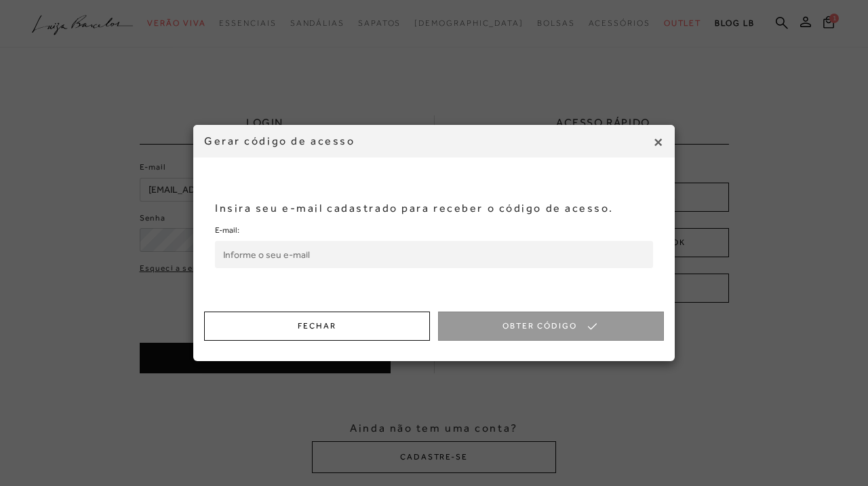 The width and height of the screenshot is (868, 486). I want to click on input: Informe o seu e-mail, so click(434, 254).